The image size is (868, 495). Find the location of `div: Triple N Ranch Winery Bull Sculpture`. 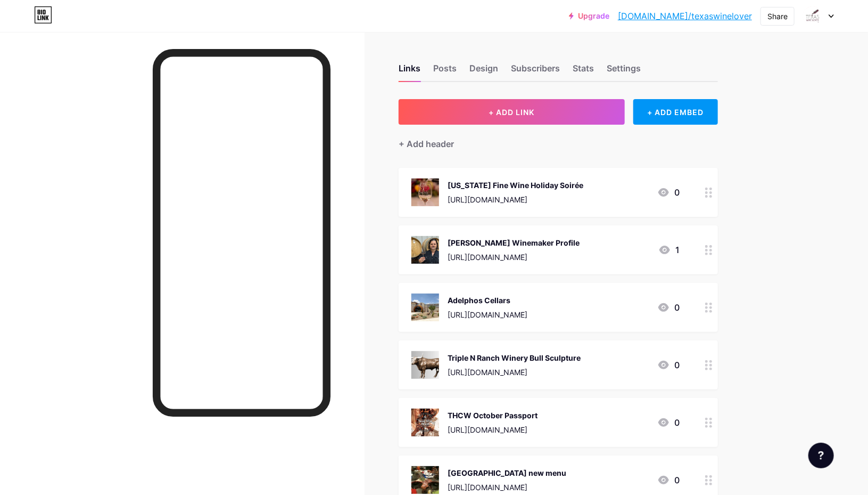

div: Triple N Ranch Winery Bull Sculpture is located at coordinates (515, 358).